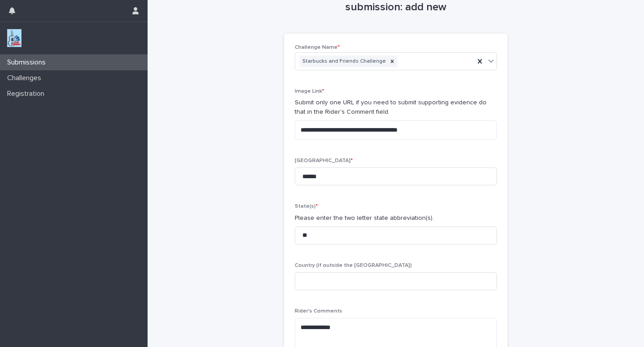  What do you see at coordinates (14, 38) in the screenshot?
I see `img: jxsLJbdS1eYBI7rVAS4p` at bounding box center [14, 38].